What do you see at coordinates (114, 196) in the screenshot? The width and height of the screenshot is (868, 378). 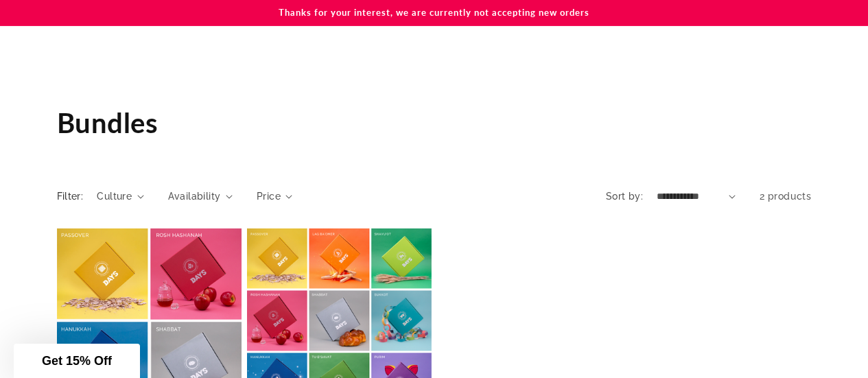 I see `span: Culture` at bounding box center [114, 196].